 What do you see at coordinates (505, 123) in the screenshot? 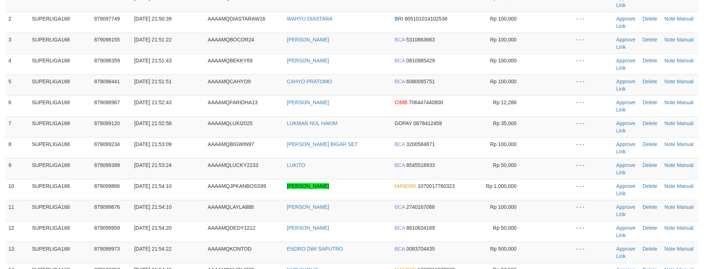
I see `span: Rp 35,000` at bounding box center [505, 123].